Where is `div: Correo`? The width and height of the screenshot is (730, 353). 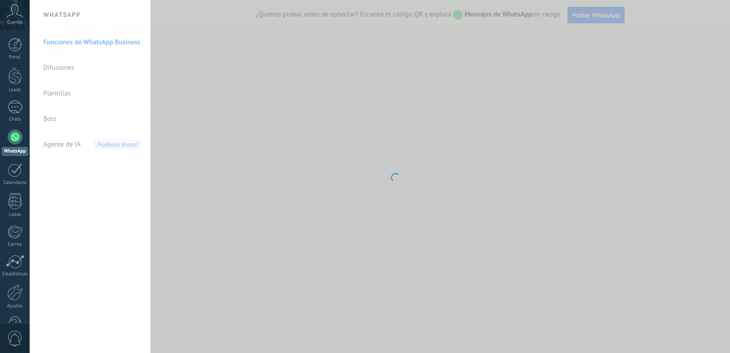 div: Correo is located at coordinates (15, 244).